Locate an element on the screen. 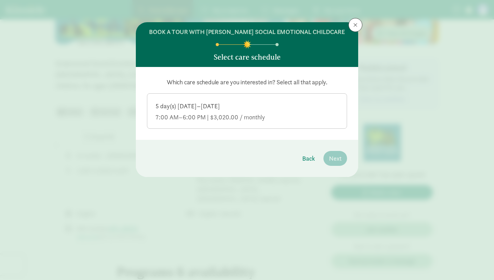  span: Next is located at coordinates (335, 158).